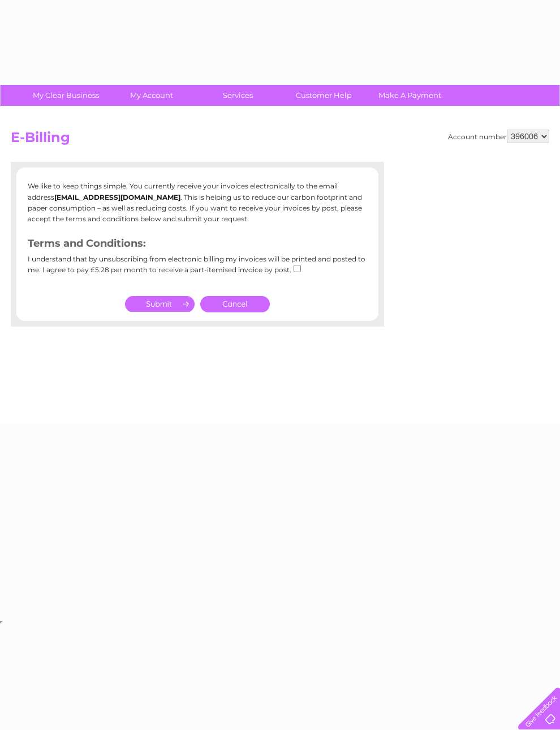 The image size is (560, 730). I want to click on p: We like to keep things simple. You currently receive your invoices electronically to the email ad..., so click(198, 202).